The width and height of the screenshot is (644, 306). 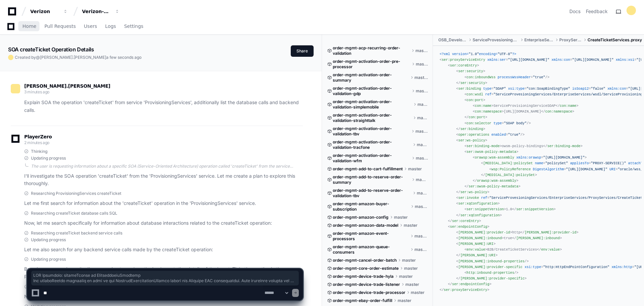 What do you see at coordinates (367, 169) in the screenshot?
I see `span: order-mgmt-add-to-cart-fulfillment` at bounding box center [367, 169].